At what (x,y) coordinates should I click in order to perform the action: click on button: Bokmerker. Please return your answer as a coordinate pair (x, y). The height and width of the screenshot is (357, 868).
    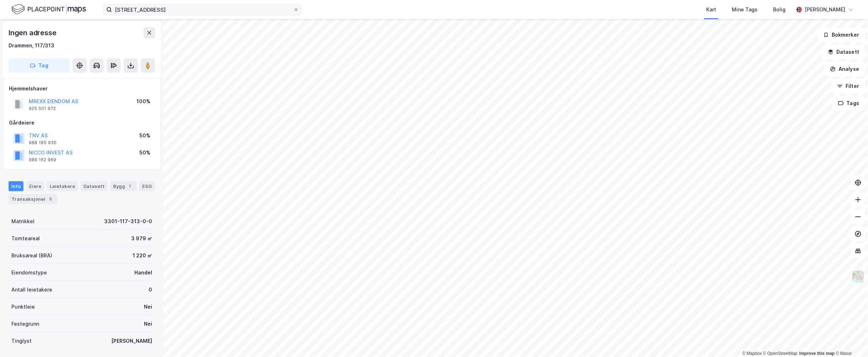
    Looking at the image, I should click on (841, 35).